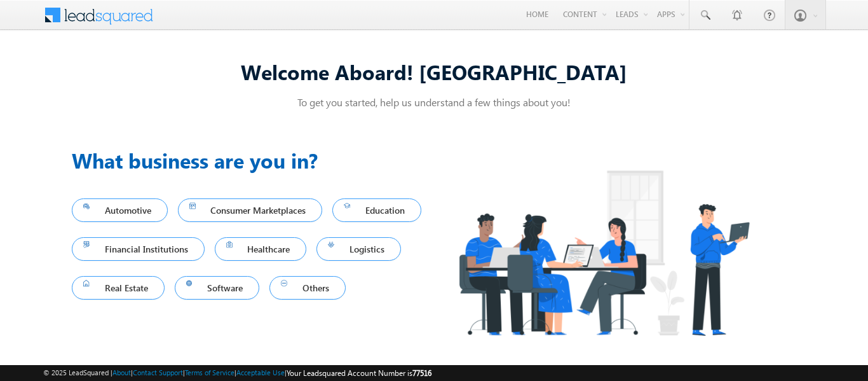 This screenshot has width=868, height=381. I want to click on h3: What business are you in?, so click(253, 160).